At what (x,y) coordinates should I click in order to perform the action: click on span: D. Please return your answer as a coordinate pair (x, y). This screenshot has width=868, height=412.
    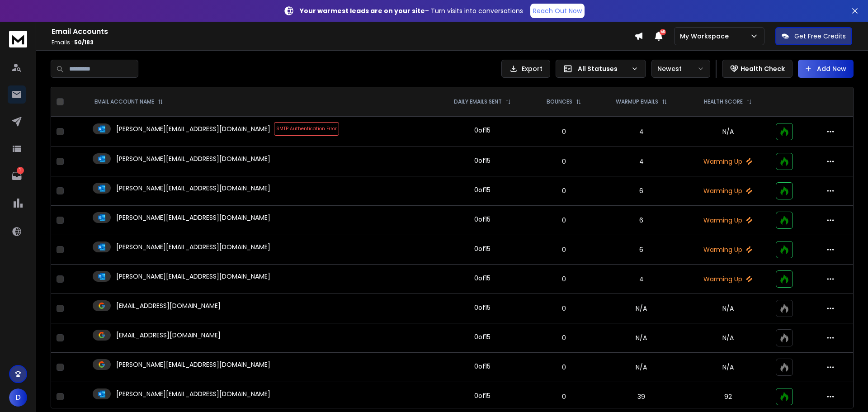
    Looking at the image, I should click on (18, 398).